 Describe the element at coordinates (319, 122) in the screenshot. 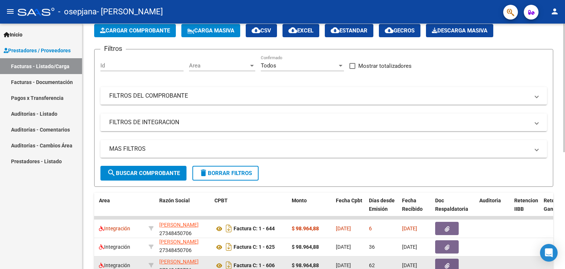

I see `mat-panel-title: FILTROS DE INTEGRACION` at that location.